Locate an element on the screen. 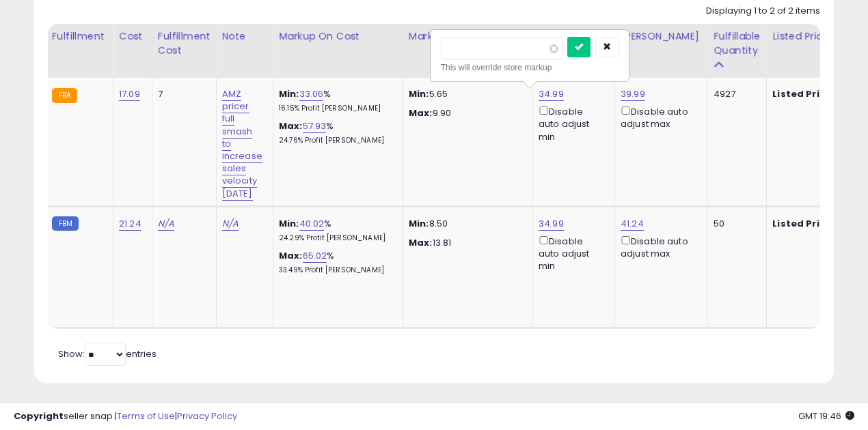 The image size is (868, 430). div: Note is located at coordinates (245, 36).